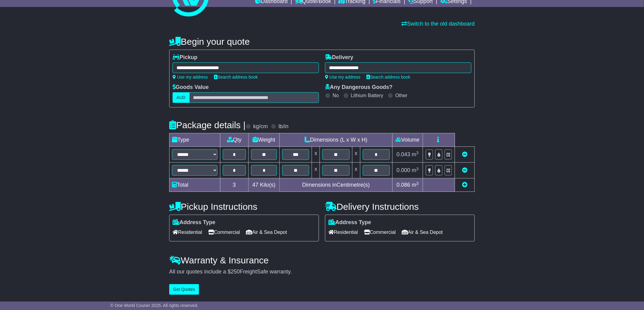 This screenshot has width=644, height=310. Describe the element at coordinates (464, 184) in the screenshot. I see `a: Add new item` at that location.